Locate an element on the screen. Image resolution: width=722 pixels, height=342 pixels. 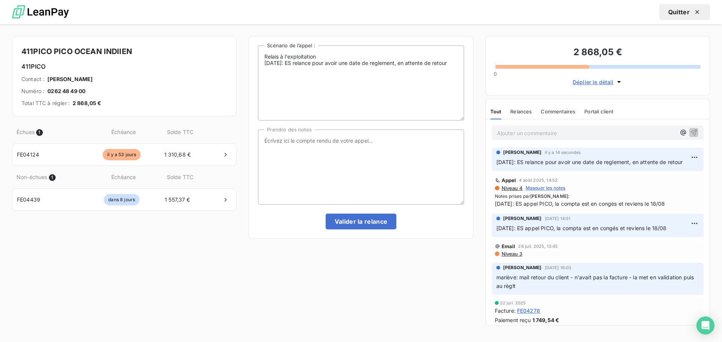
span: mariève: mail retour du client - n'avait pas la facture - la met en validation puis au règlt is located at coordinates (596, 282).